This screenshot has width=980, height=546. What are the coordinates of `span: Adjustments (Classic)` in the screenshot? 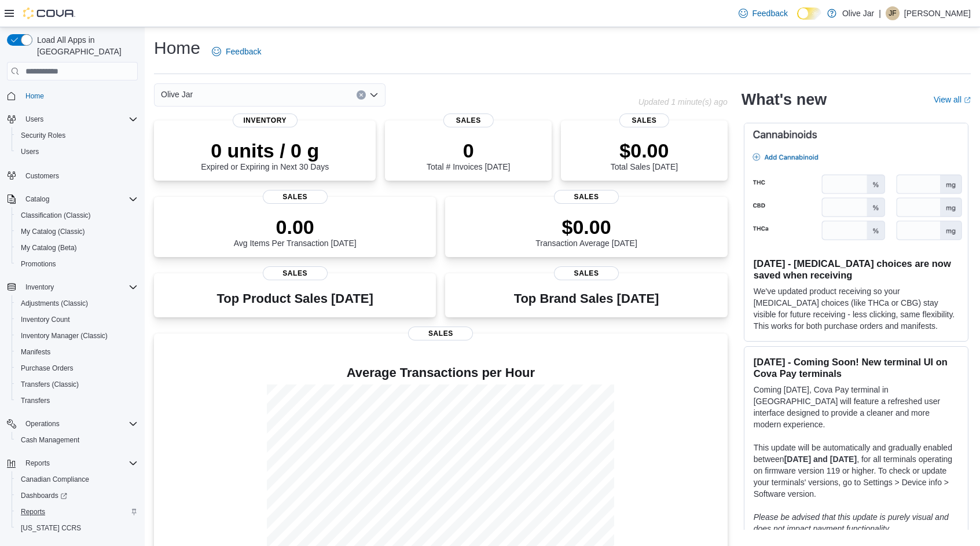 It's located at (77, 304).